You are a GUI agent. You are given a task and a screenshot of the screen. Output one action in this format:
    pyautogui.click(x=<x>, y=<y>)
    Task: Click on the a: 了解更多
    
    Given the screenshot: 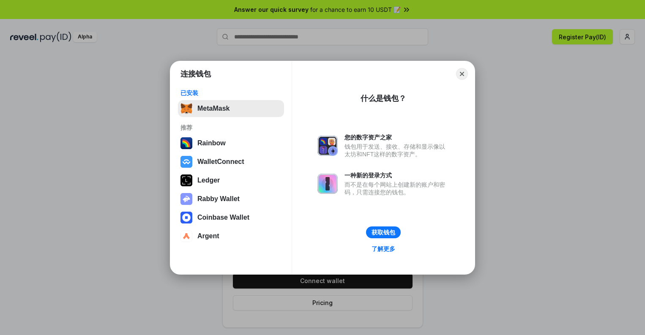 What is the action you would take?
    pyautogui.click(x=383, y=249)
    